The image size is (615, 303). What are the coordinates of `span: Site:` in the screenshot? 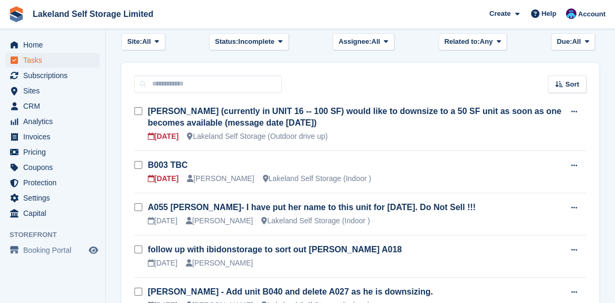 It's located at (135, 42).